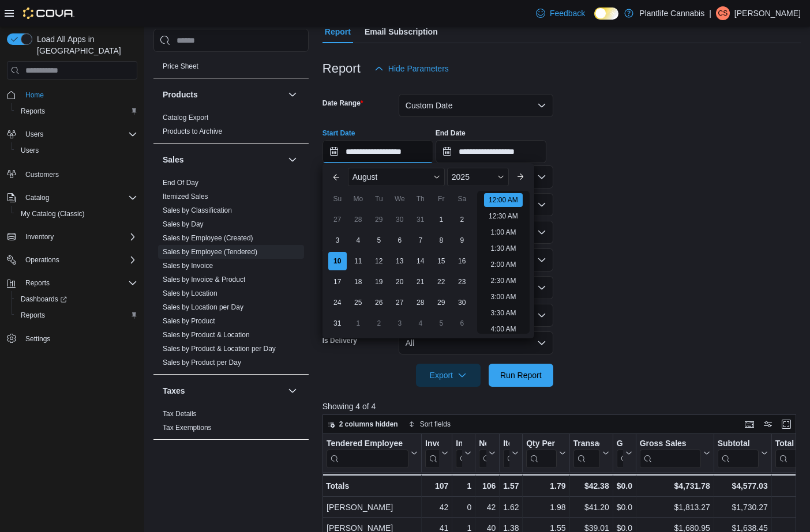 The width and height of the screenshot is (810, 532). What do you see at coordinates (72, 134) in the screenshot?
I see `button: Users` at bounding box center [72, 134].